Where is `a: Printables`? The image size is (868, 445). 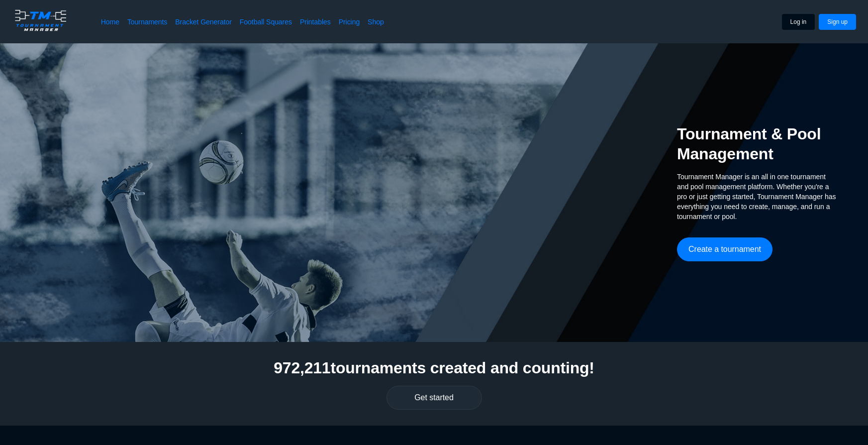
a: Printables is located at coordinates (316, 22).